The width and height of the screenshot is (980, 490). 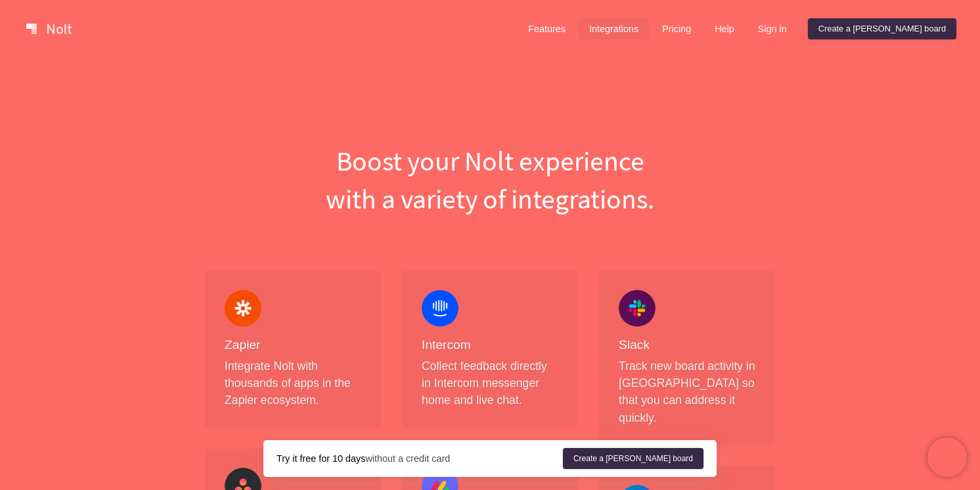 What do you see at coordinates (772, 29) in the screenshot?
I see `a: Sign in` at bounding box center [772, 29].